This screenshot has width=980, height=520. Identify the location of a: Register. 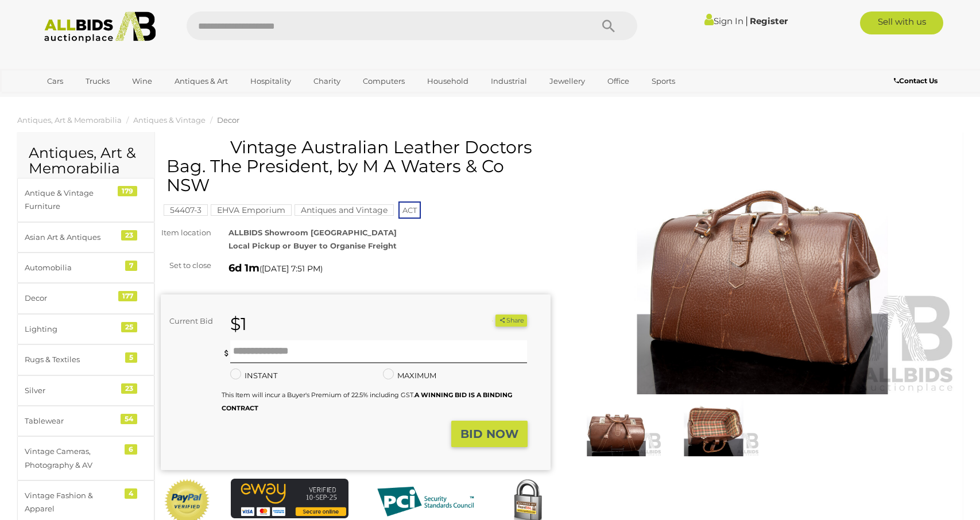
(769, 21).